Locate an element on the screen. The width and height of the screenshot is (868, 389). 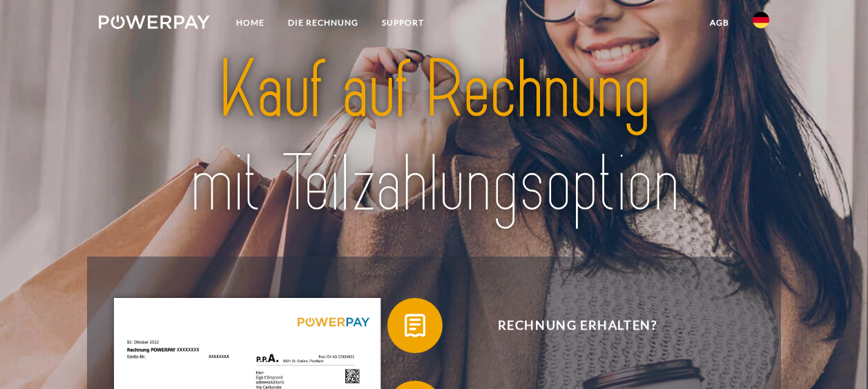
img: title-powerpay_de.svg is located at coordinates (434, 138).